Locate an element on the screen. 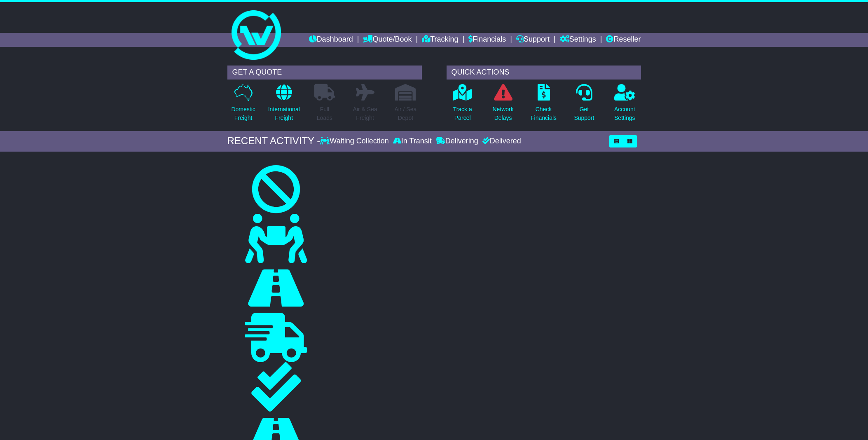  div: QUICK ACTIONS is located at coordinates (544, 72).